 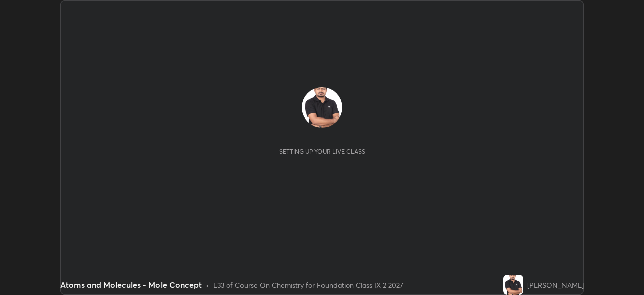 I want to click on div: Atoms and Molecules - Mole Concept, so click(x=130, y=285).